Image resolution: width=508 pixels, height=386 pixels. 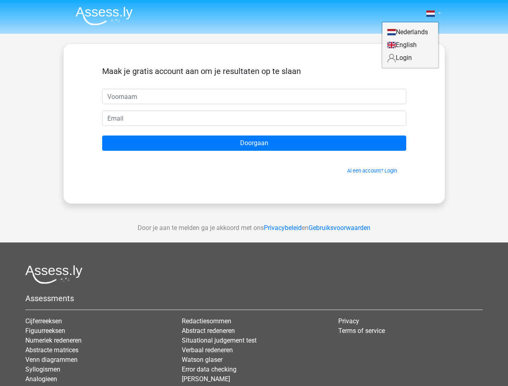 What do you see at coordinates (254, 143) in the screenshot?
I see `input: Doorgaan` at bounding box center [254, 143].